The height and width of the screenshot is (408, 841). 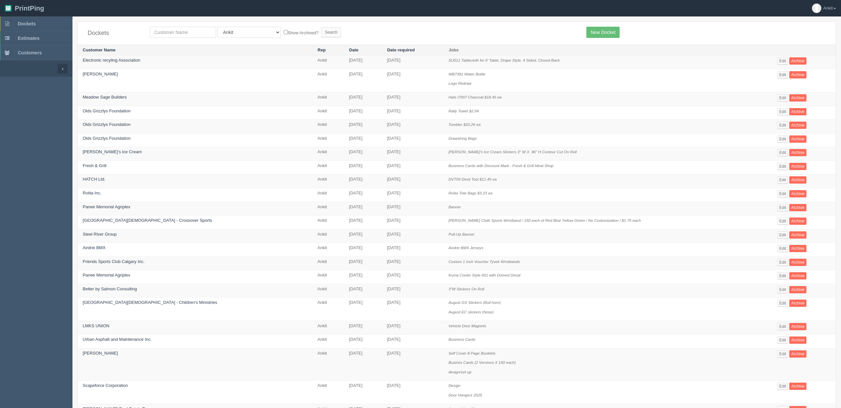 I want to click on a: Date required, so click(x=401, y=50).